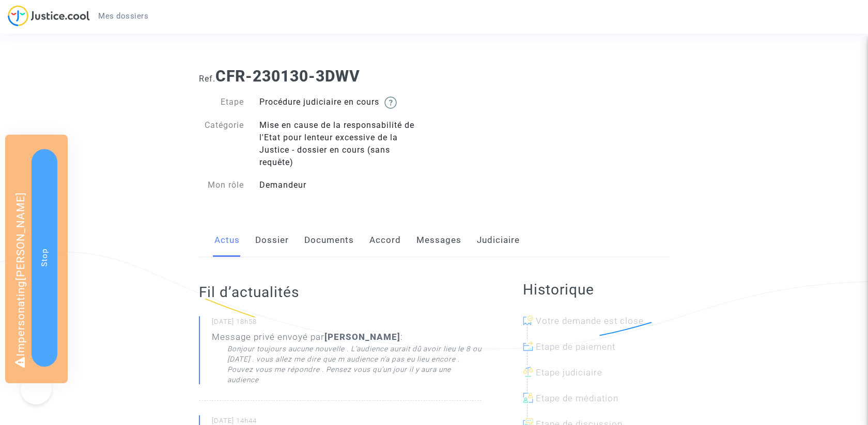 The width and height of the screenshot is (868, 425). Describe the element at coordinates (498, 241) in the screenshot. I see `a: Judiciaire` at that location.